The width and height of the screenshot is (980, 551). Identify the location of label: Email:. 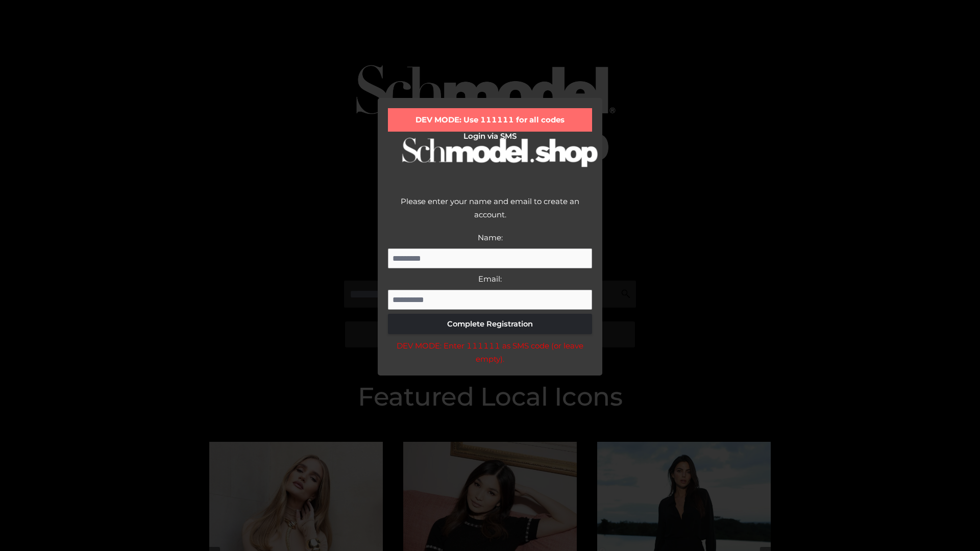
(490, 278).